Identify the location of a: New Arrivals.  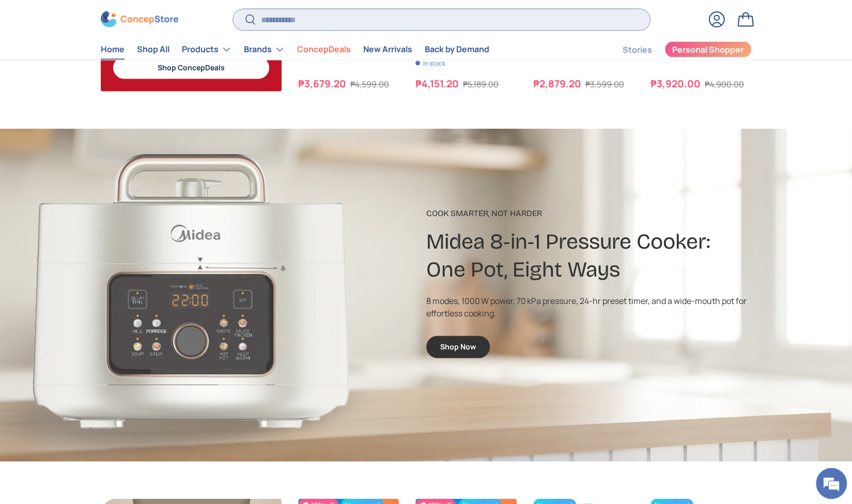
(387, 49).